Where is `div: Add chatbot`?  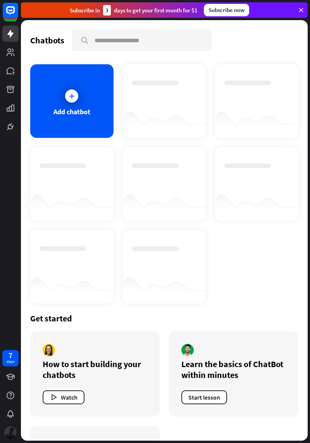 div: Add chatbot is located at coordinates (72, 112).